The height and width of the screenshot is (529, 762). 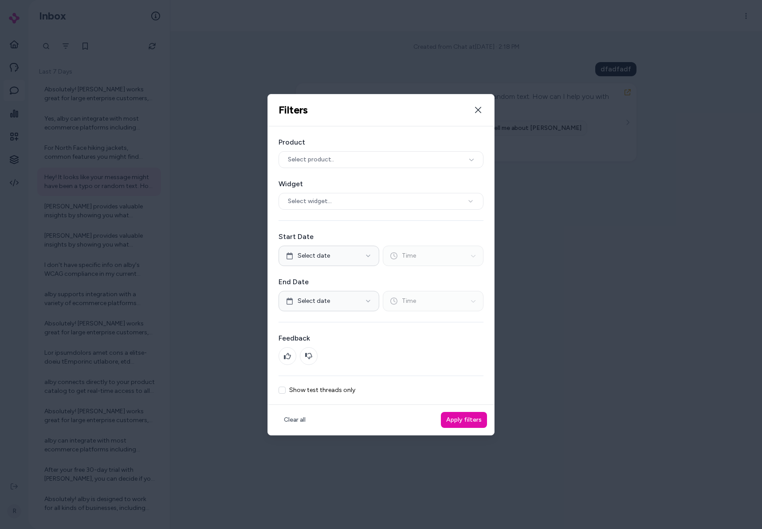 What do you see at coordinates (322, 390) in the screenshot?
I see `label: Show test threads only` at bounding box center [322, 390].